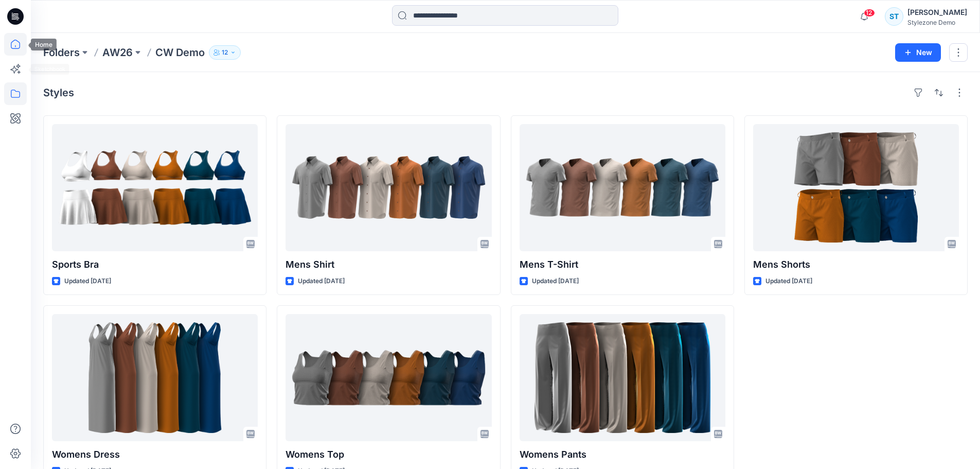  I want to click on span: 12, so click(869, 13).